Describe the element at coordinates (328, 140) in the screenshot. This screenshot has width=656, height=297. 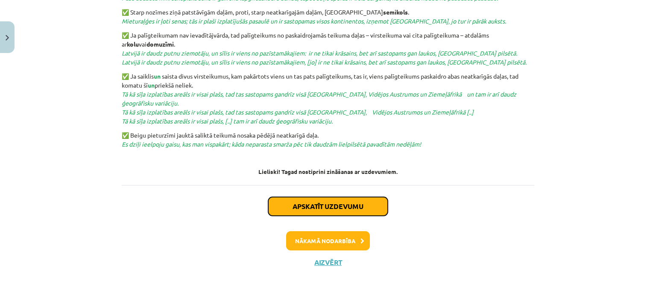
I see `p: ✅ Beigu pieturzīmi jauktā saliktā teikumā nosaka pēdējā neatkarīgā daļa.` at that location.